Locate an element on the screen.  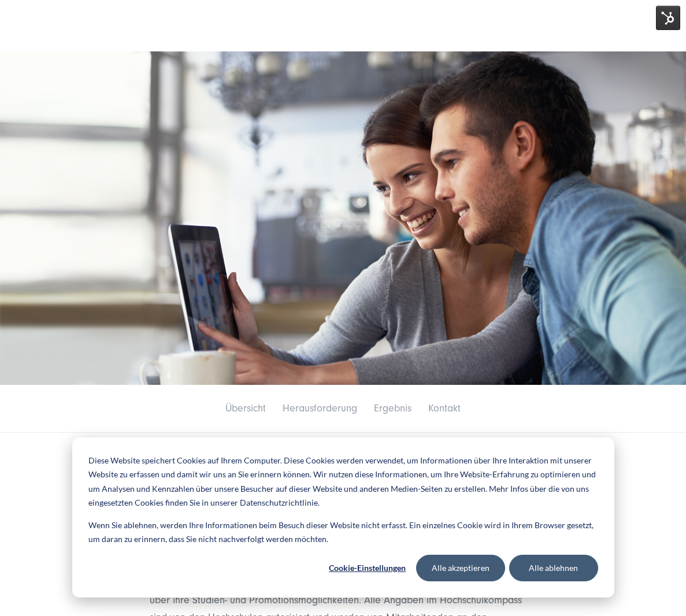
a: Übersicht is located at coordinates (245, 408).